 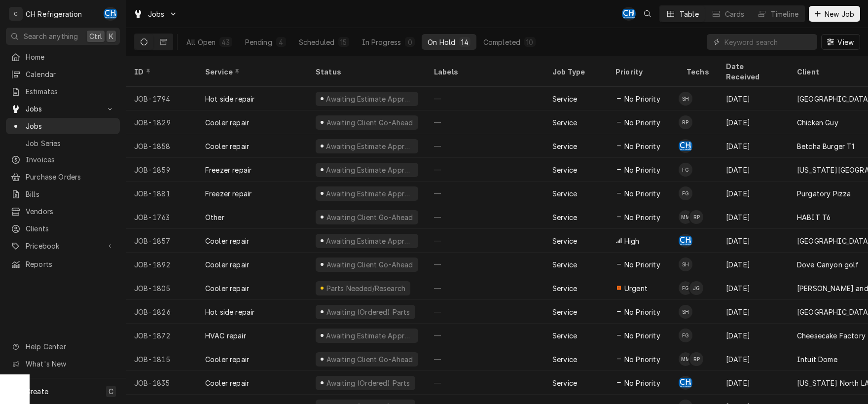 What do you see at coordinates (225, 336) in the screenshot?
I see `div: HVAC repair` at bounding box center [225, 336].